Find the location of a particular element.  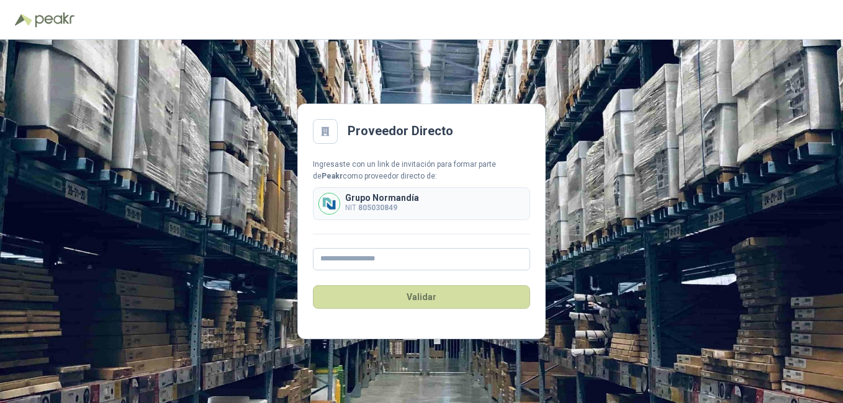

p: NIT is located at coordinates (382, 208).